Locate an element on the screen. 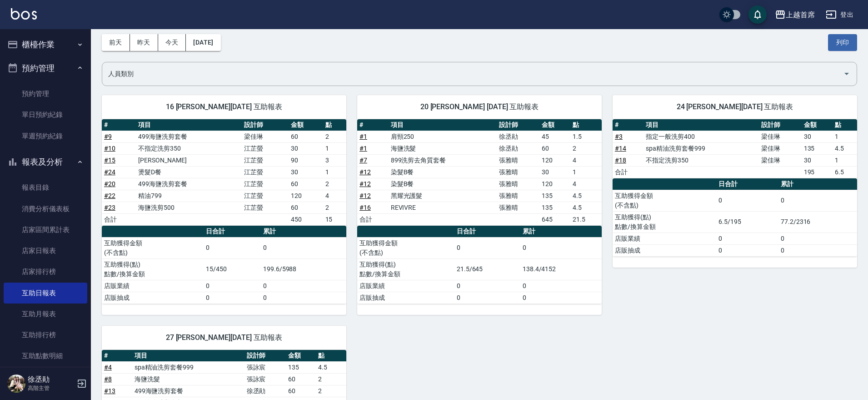 The image size is (868, 400). td: 徐丞勛 is located at coordinates (518, 149).